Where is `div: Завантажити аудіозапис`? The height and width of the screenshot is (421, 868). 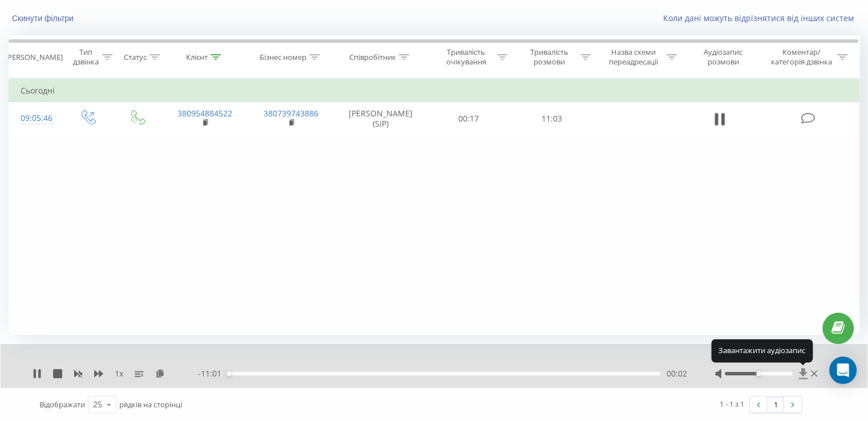
div: Завантажити аудіозапис is located at coordinates (762, 351).